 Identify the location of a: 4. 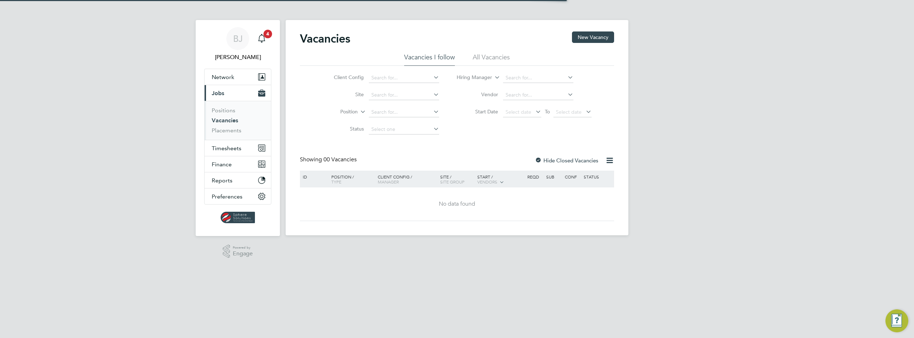
(262, 39).